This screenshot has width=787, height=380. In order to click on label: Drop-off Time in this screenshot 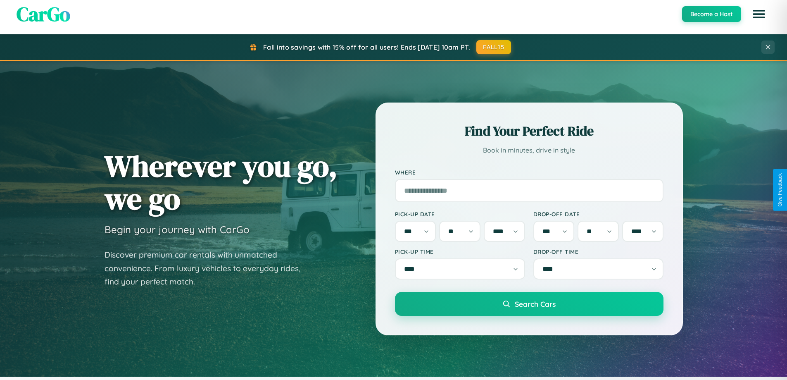, I will do `click(598, 251)`.